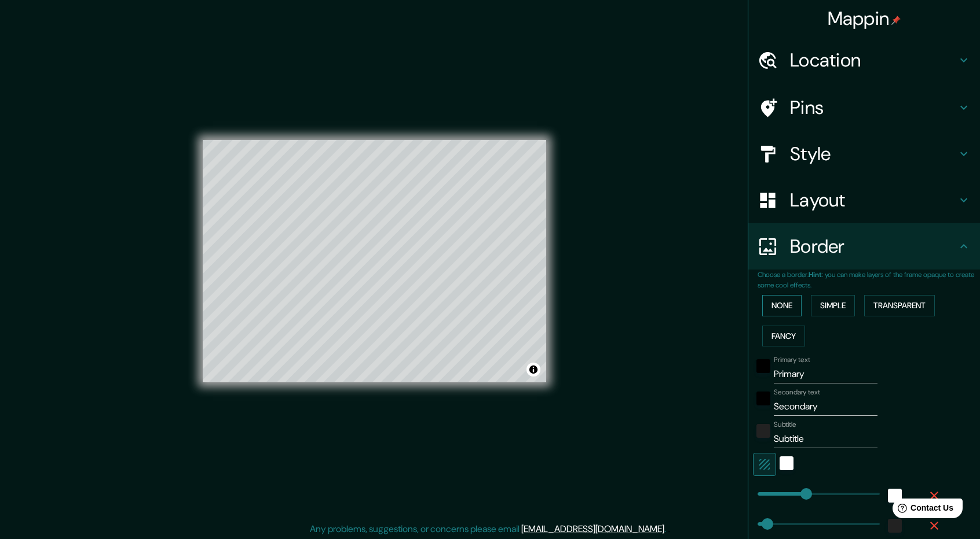 This screenshot has height=539, width=980. I want to click on img: pin-icon.png, so click(896, 20).